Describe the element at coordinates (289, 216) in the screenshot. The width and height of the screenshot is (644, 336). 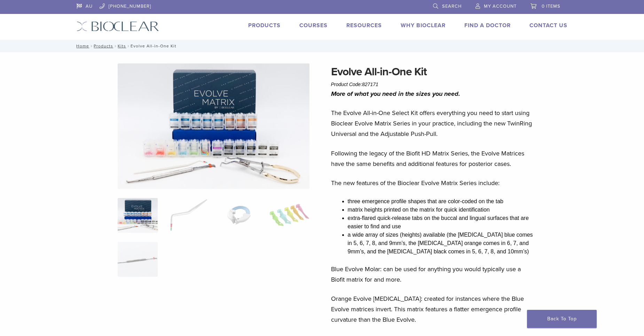
I see `img: Evolve All-in-One Kit - Image 4` at that location.